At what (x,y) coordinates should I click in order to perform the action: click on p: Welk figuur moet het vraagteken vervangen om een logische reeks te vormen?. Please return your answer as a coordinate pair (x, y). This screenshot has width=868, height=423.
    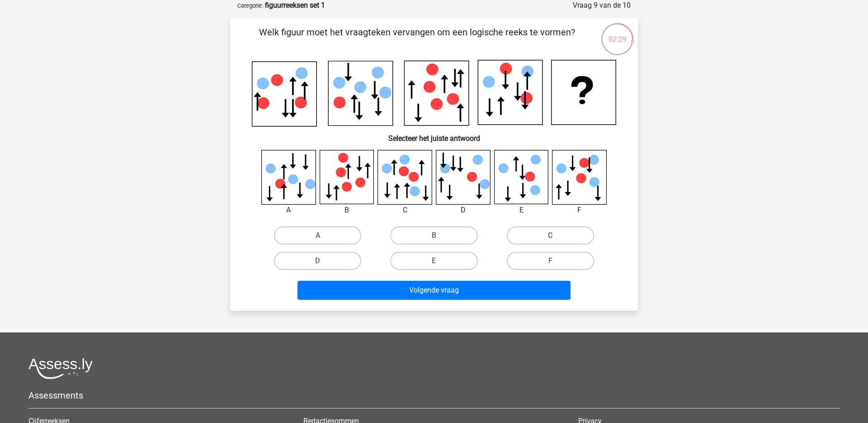
    Looking at the image, I should click on (417, 39).